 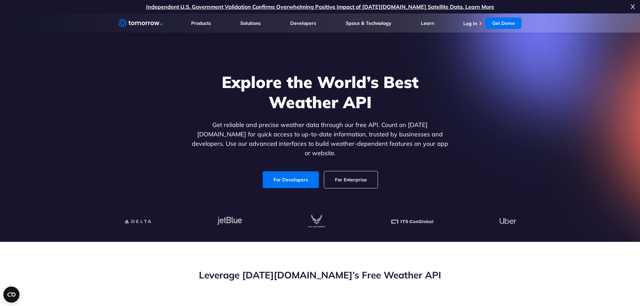 I want to click on a: Solutions, so click(x=250, y=23).